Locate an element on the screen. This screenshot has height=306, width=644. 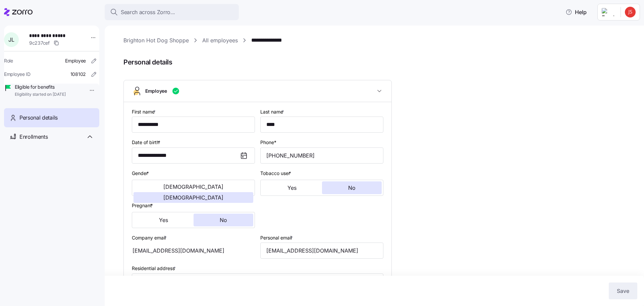
img: dabd418a90e87b974ad9e4d6da1f3d74 is located at coordinates (630, 12).